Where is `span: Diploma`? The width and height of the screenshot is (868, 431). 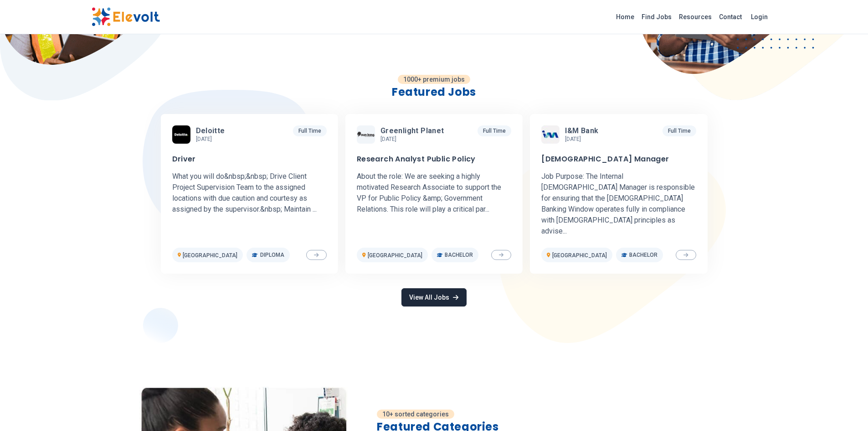
span: Diploma is located at coordinates (272, 255).